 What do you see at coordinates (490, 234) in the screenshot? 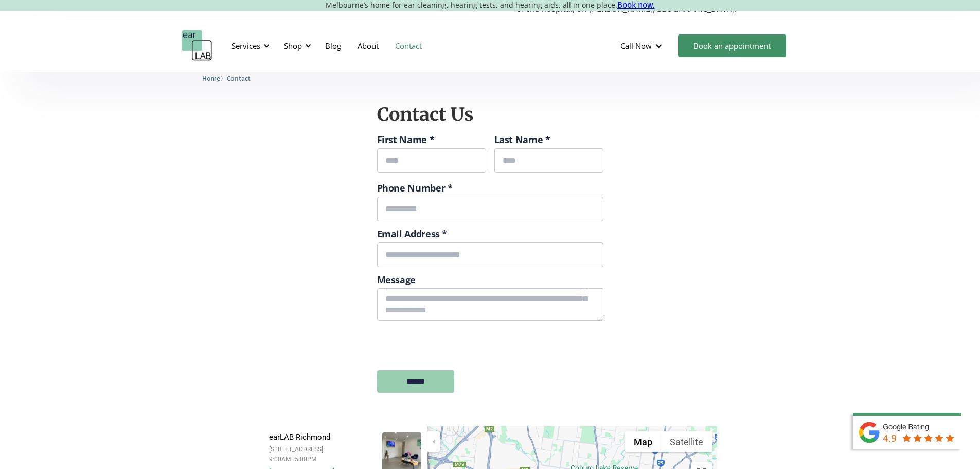
I see `label: Email Address *` at bounding box center [490, 234].